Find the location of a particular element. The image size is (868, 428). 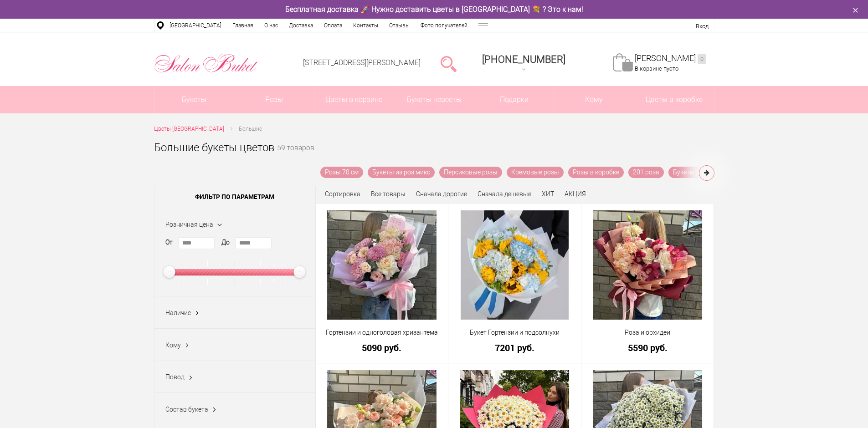

a: ХИТ is located at coordinates (548, 194).